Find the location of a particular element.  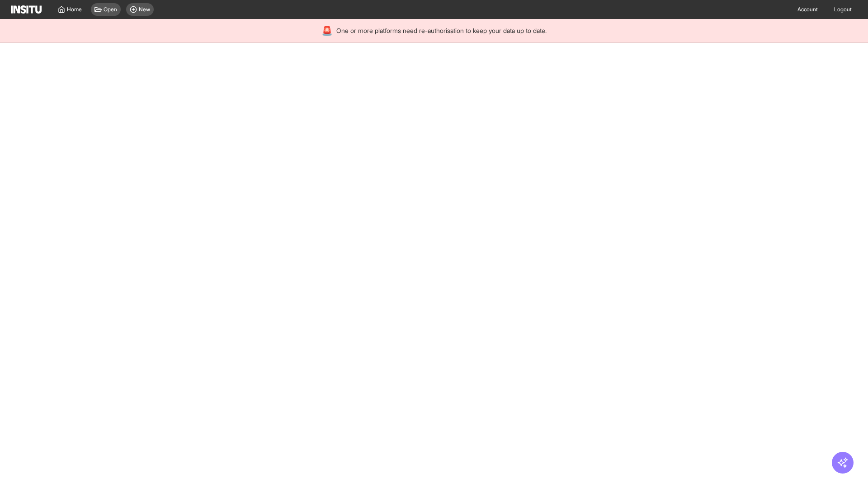

span: One or more platforms need re-authorisation to keep your data up to date. is located at coordinates (441, 31).